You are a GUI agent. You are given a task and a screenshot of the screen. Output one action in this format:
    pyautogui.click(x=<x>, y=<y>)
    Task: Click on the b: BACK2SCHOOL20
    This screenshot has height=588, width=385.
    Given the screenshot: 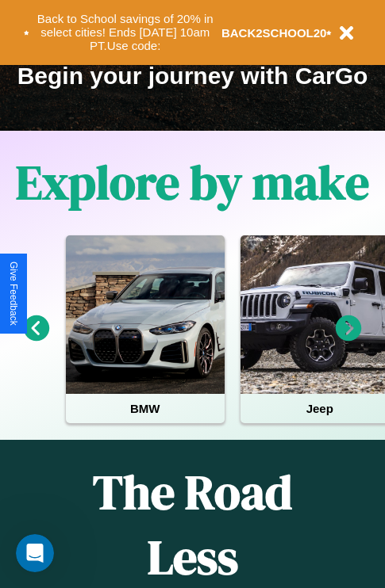 What is the action you would take?
    pyautogui.click(x=274, y=33)
    